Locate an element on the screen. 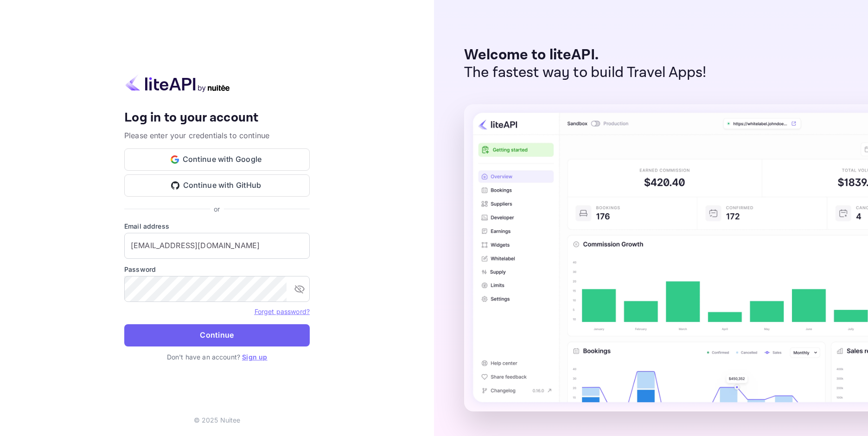 The height and width of the screenshot is (436, 868). label: Email address is located at coordinates (217, 226).